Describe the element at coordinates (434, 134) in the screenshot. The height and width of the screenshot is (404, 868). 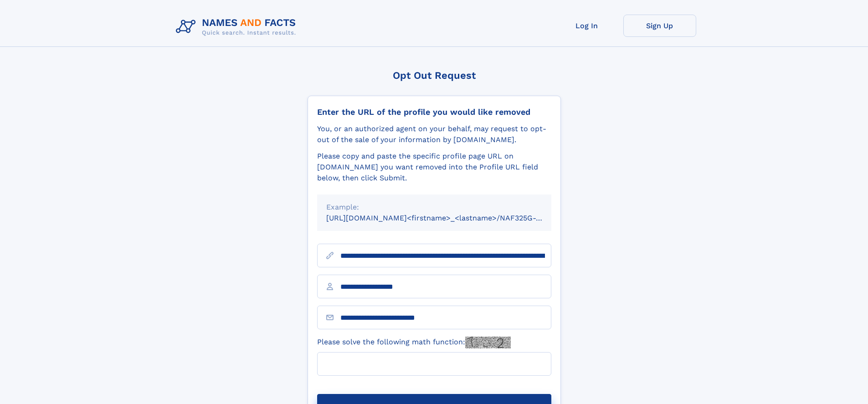
I see `div: You, or an authorized agent on your behalf, may request to opt-out of the sale of your informatio...` at that location.